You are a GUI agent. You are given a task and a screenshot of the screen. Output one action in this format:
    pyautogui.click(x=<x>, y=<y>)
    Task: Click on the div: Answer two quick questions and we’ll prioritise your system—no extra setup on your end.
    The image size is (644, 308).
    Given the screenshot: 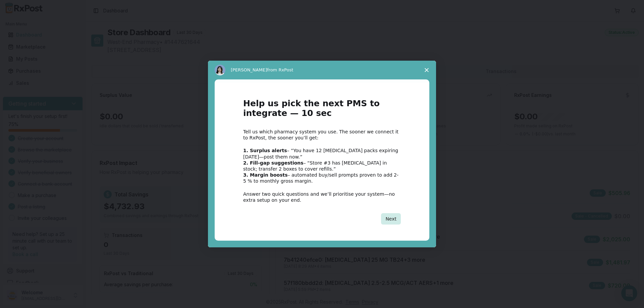 What is the action you would take?
    pyautogui.click(x=322, y=197)
    